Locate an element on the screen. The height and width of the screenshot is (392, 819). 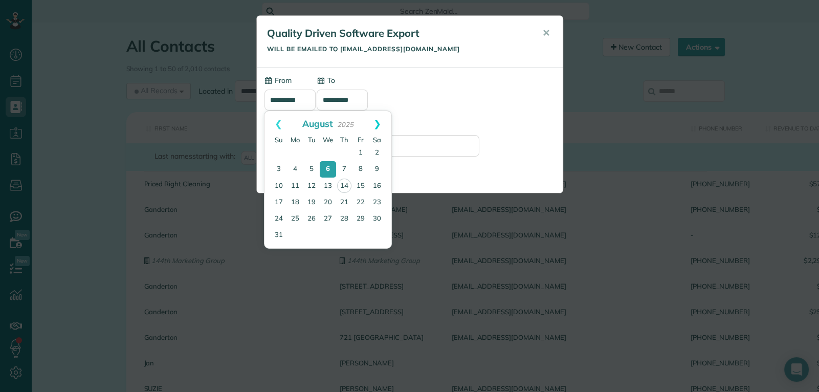
span: Thursday is located at coordinates (344, 140).